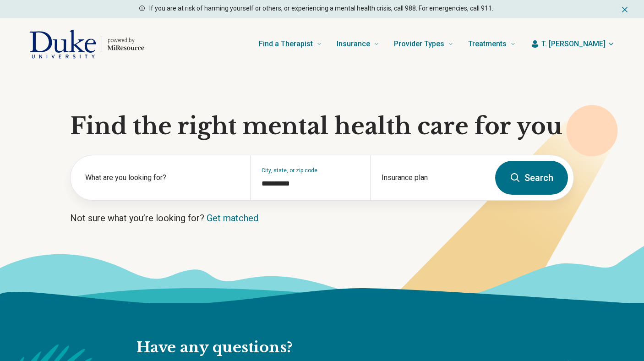 The height and width of the screenshot is (361, 644). Describe the element at coordinates (311, 348) in the screenshot. I see `h2: Have any questions?` at that location.